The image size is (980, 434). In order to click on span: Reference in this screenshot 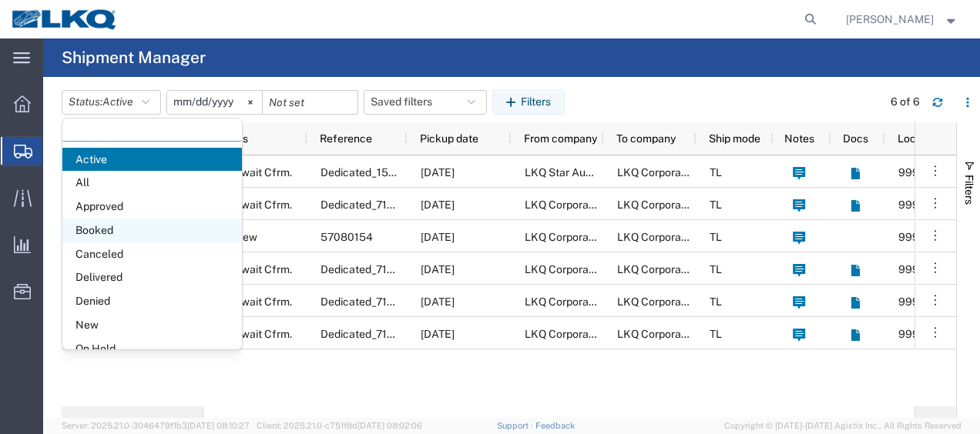, I will do `click(346, 139)`.